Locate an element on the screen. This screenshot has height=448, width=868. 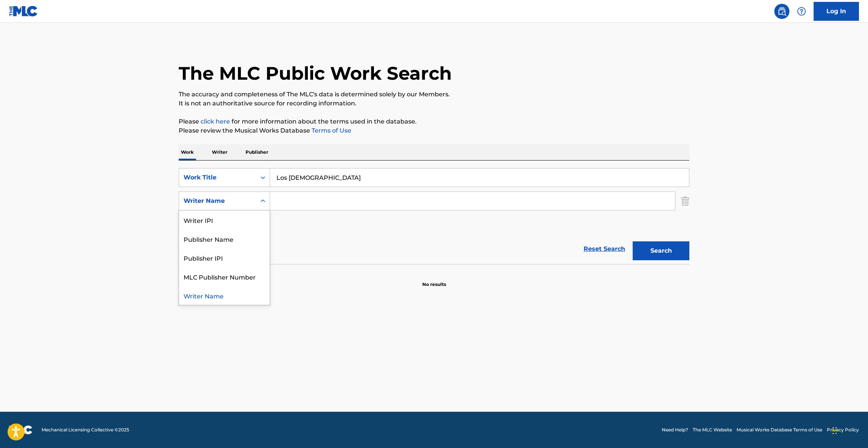
p: Publisher is located at coordinates (257, 152).